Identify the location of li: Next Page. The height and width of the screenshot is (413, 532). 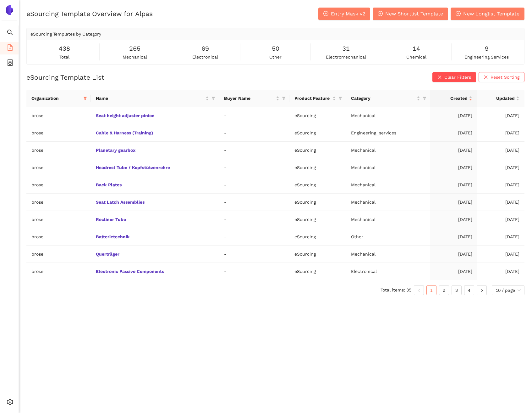
(482, 290).